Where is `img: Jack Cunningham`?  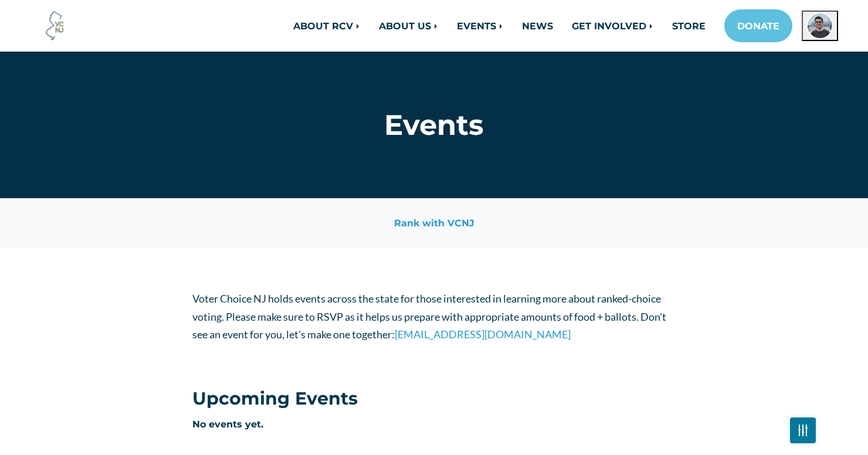 img: Jack Cunningham is located at coordinates (819, 26).